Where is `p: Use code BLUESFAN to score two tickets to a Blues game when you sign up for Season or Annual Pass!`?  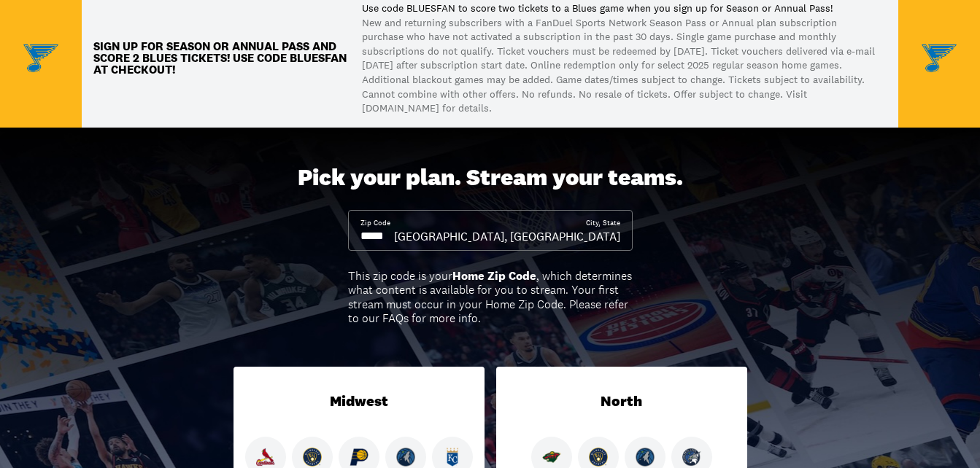 p: Use code BLUESFAN to score two tickets to a Blues game when you sign up for Season or Annual Pass! is located at coordinates (619, 8).